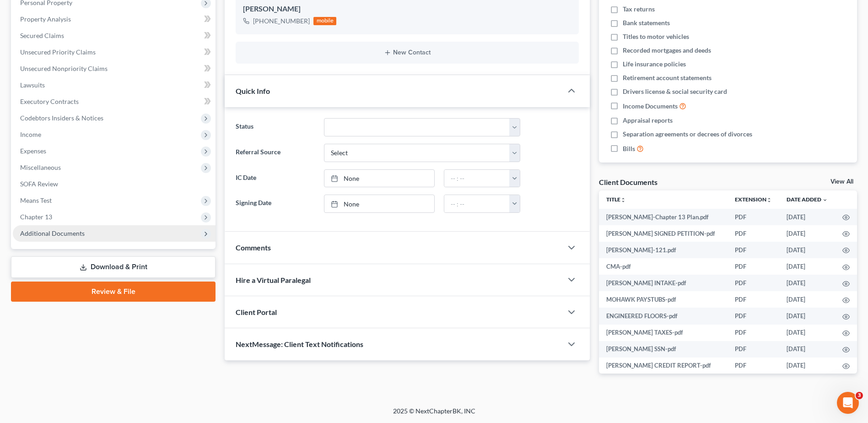 Image resolution: width=868 pixels, height=423 pixels. I want to click on i: expand_more, so click(825, 200).